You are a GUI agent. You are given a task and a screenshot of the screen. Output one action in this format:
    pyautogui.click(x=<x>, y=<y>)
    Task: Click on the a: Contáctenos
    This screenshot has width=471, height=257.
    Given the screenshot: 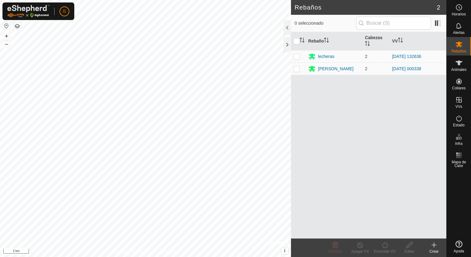 What is the action you would take?
    pyautogui.click(x=167, y=252)
    